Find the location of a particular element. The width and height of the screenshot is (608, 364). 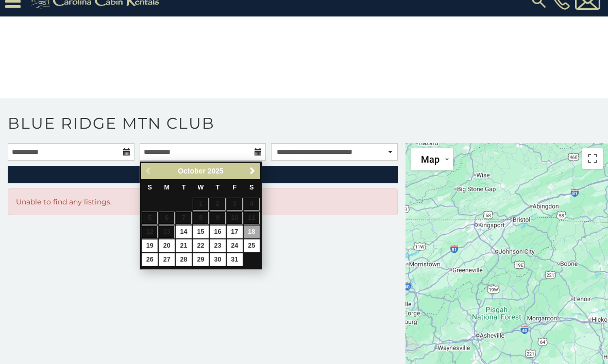

a: Next is located at coordinates (253, 171).